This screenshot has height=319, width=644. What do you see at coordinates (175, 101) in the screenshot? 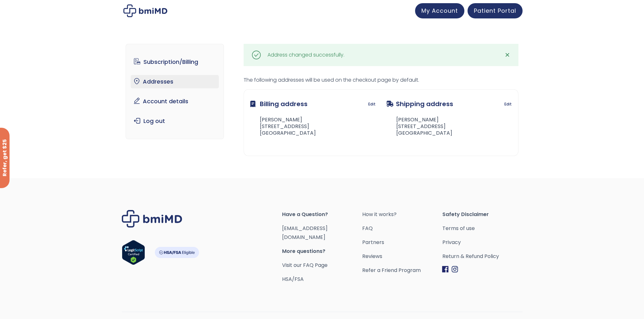
I see `a: Account details` at bounding box center [175, 101].